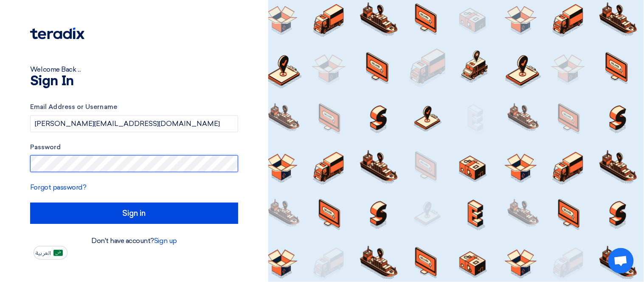 Image resolution: width=644 pixels, height=282 pixels. I want to click on h1: Sign In, so click(134, 81).